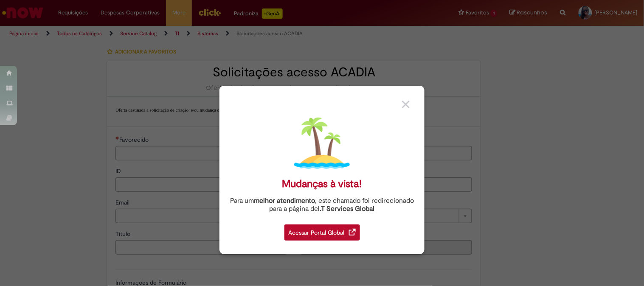 The image size is (644, 286). Describe the element at coordinates (323, 233) in the screenshot. I see `div: Acessar Portal Global` at that location.